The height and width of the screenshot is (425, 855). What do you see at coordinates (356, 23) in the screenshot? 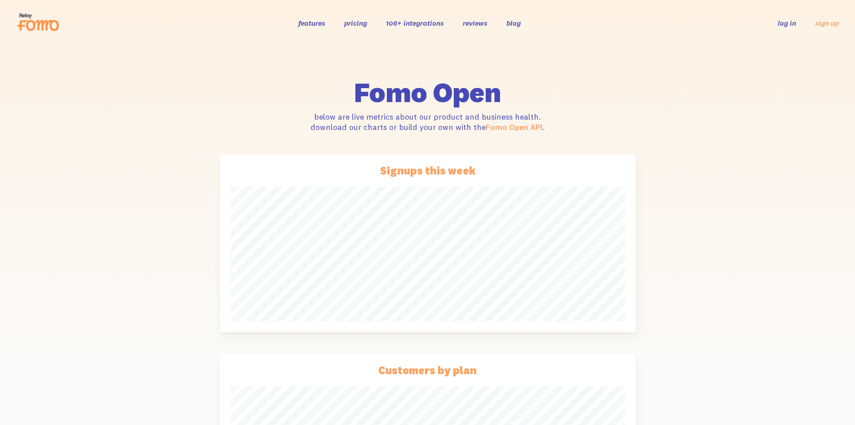
I see `a: pricing` at bounding box center [356, 23].